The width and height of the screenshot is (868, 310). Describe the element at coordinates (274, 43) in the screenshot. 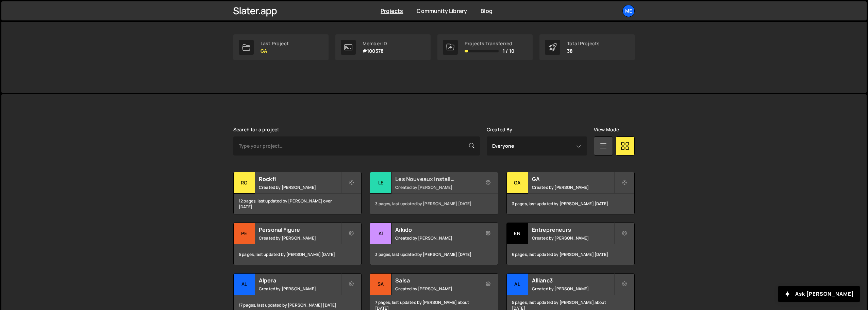

I see `div: Last Project` at that location.